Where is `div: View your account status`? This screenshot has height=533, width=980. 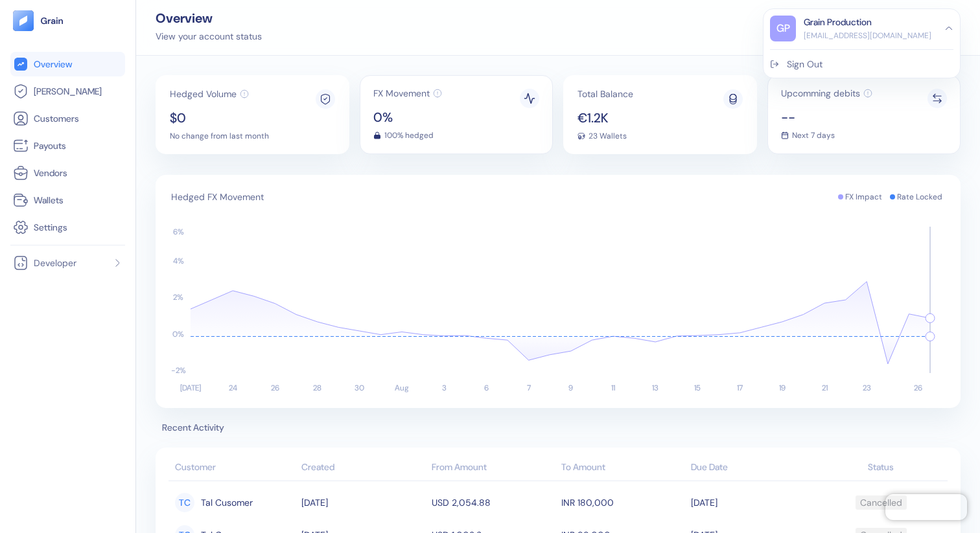 div: View your account status is located at coordinates (209, 36).